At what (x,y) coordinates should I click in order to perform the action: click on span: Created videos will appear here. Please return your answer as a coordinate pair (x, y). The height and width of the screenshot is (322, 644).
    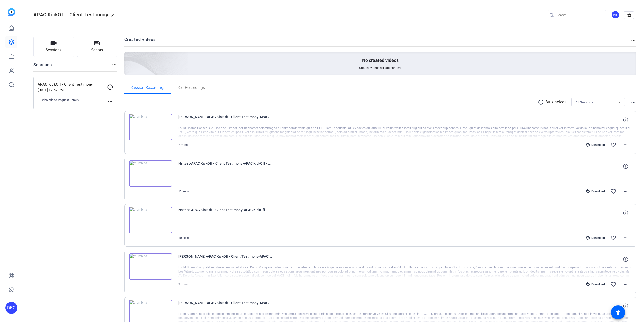
    Looking at the image, I should click on (380, 68).